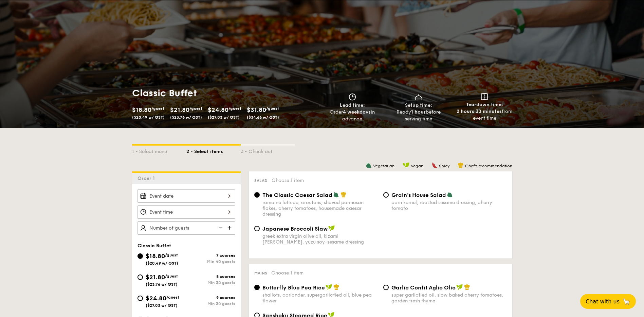 The width and height of the screenshot is (644, 317). What do you see at coordinates (417, 166) in the screenshot?
I see `span: Vegan` at bounding box center [417, 166].